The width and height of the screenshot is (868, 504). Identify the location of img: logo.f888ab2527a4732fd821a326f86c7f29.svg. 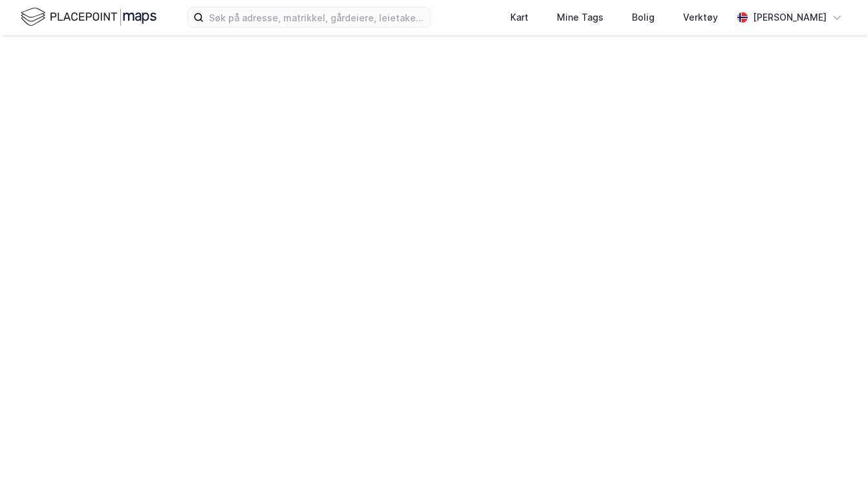
(89, 17).